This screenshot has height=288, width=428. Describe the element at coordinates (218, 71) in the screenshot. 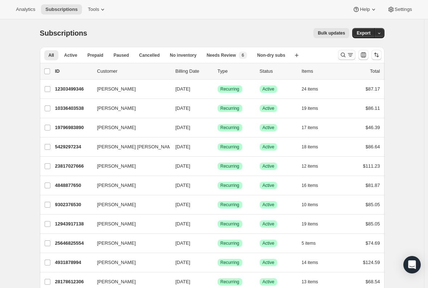

I see `div: IDCustomerBilling DateTypeStatusItemsTotal` at that location.